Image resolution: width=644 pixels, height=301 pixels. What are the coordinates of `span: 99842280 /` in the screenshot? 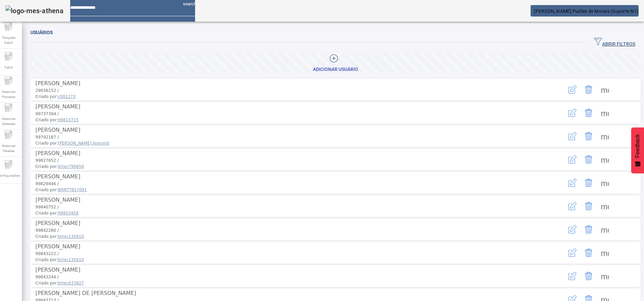 It's located at (47, 230).